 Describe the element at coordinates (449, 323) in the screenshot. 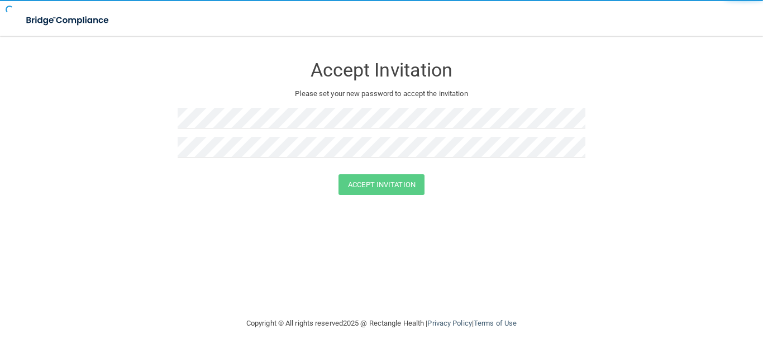

I see `a: Privacy Policy` at that location.